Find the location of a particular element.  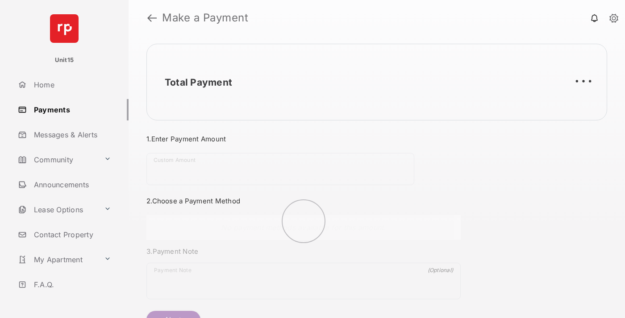

a: F.A.Q. is located at coordinates (71, 285).